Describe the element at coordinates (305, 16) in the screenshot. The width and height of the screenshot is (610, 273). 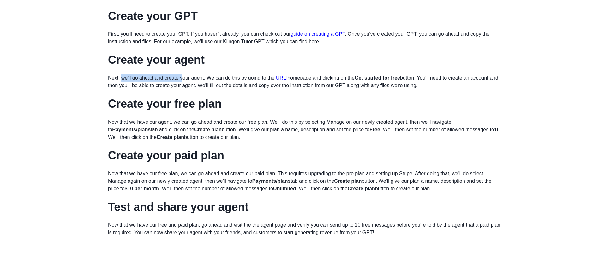
I see `h1: Create your GPT` at that location.